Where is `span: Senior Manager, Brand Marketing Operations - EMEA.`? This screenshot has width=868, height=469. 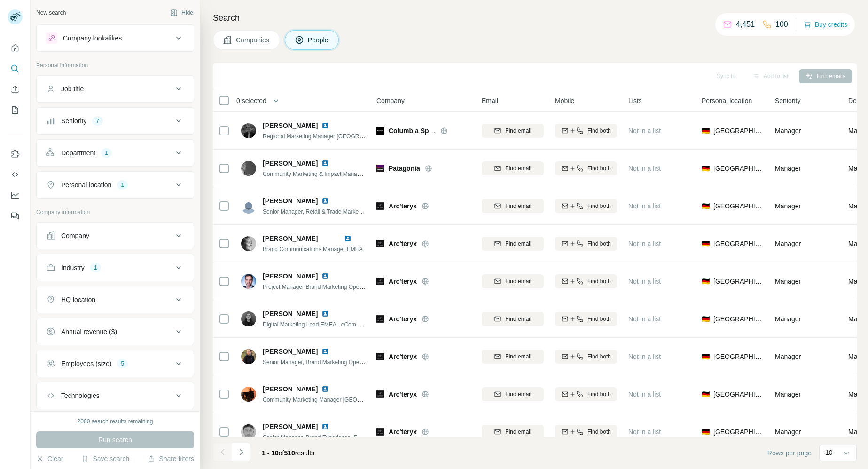 span: Senior Manager, Brand Marketing Operations - EMEA. is located at coordinates (331, 362).